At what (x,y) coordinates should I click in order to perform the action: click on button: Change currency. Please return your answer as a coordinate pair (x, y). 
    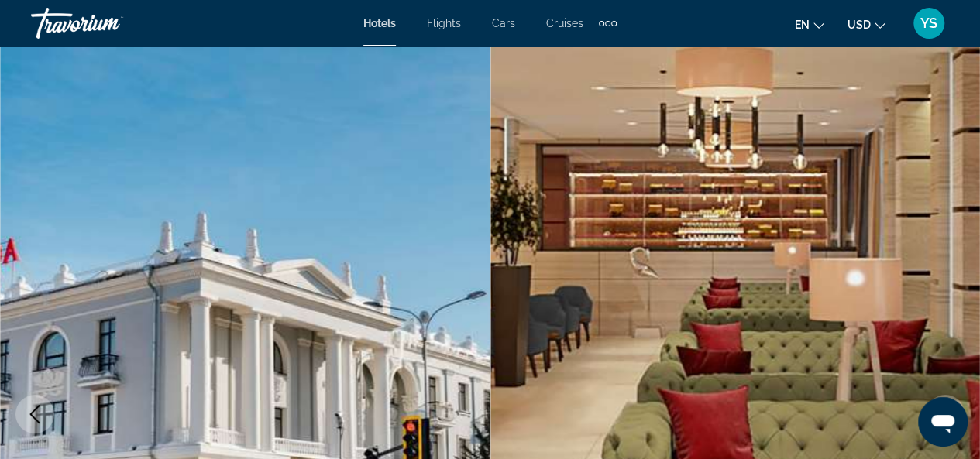
    Looking at the image, I should click on (866, 24).